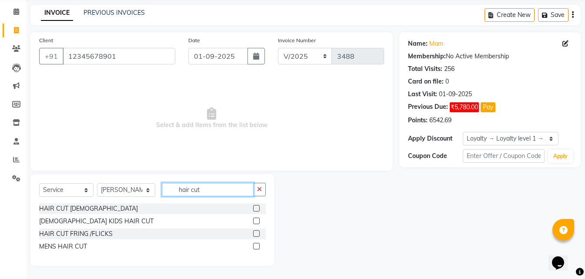 The width and height of the screenshot is (585, 279). I want to click on button: Apply, so click(560, 156).